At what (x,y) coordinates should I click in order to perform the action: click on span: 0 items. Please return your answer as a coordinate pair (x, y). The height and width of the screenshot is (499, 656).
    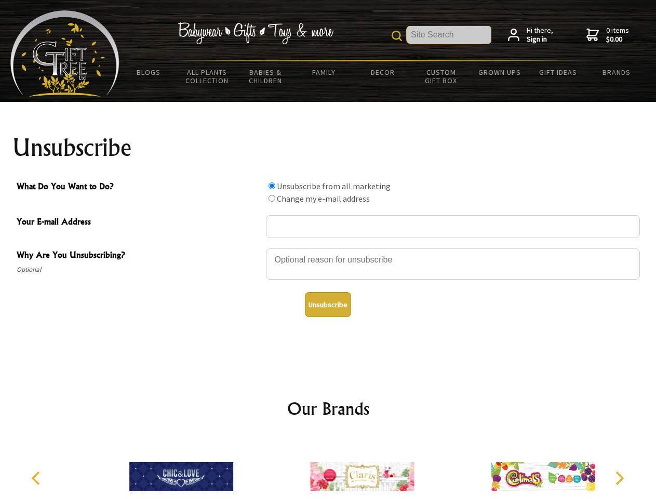
    Looking at the image, I should click on (618, 35).